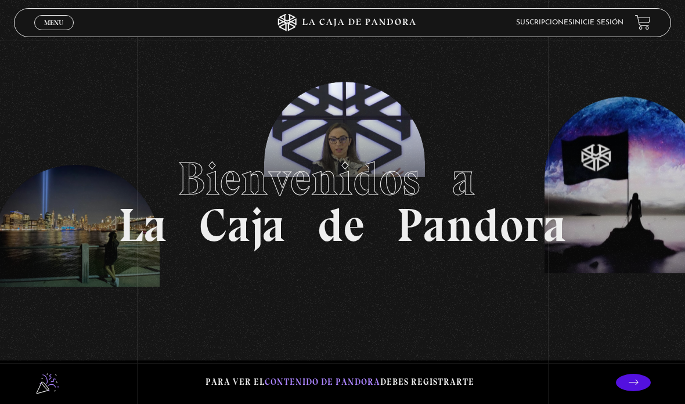 The image size is (685, 404). What do you see at coordinates (343, 179) in the screenshot?
I see `span: Bienvenidos a` at bounding box center [343, 179].